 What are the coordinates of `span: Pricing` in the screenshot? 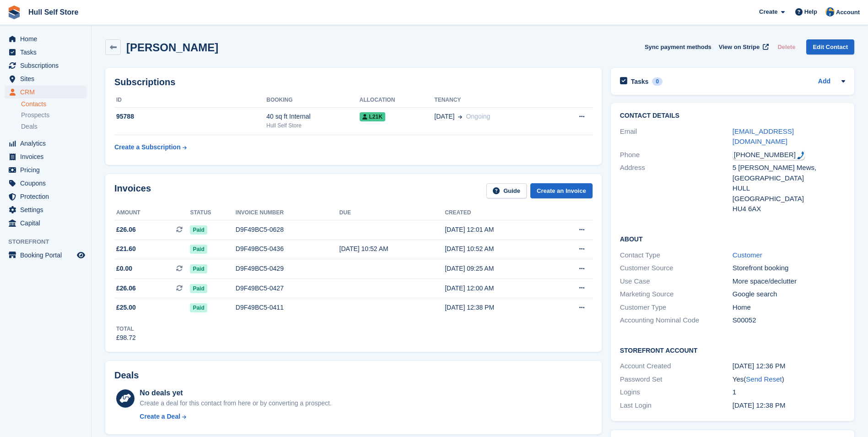 It's located at (48, 170).